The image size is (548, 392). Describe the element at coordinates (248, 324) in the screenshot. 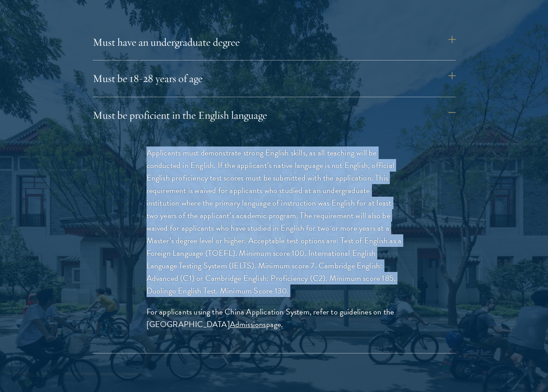

I see `a: Admissions` at that location.